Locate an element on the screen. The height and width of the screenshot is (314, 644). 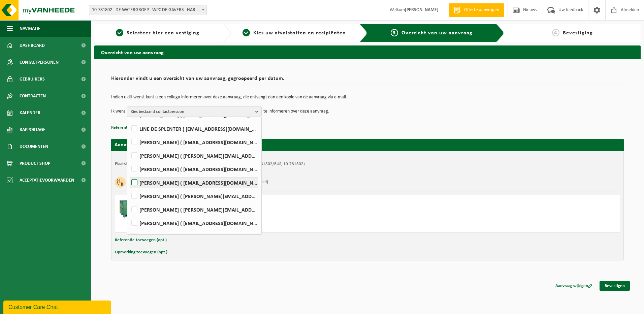
span: 3 is located at coordinates (394, 33).